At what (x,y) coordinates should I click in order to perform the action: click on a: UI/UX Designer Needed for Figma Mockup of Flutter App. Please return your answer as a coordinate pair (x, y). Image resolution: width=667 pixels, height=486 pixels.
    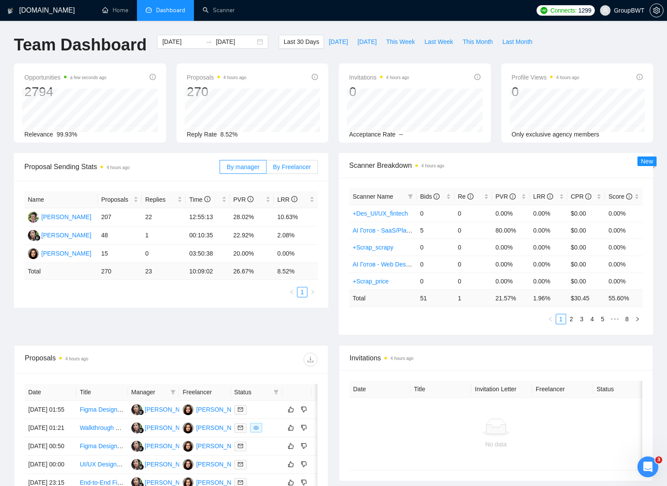
    Looking at the image, I should click on (156, 465).